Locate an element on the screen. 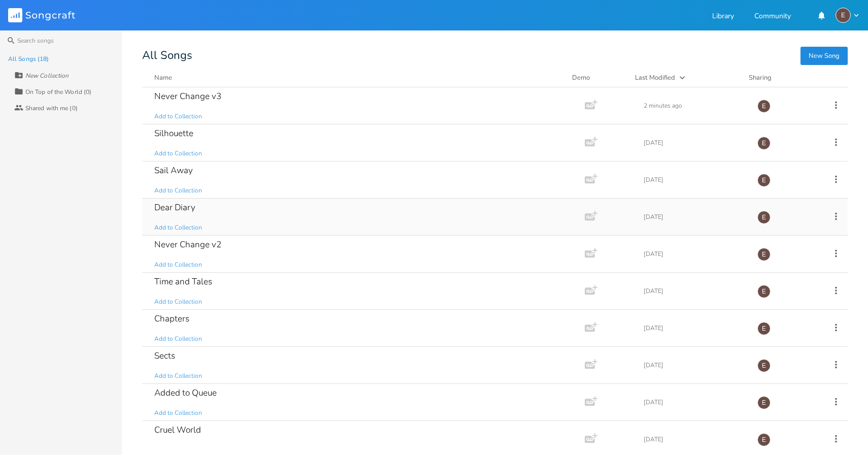 The image size is (868, 455). div: Silhouette is located at coordinates (174, 133).